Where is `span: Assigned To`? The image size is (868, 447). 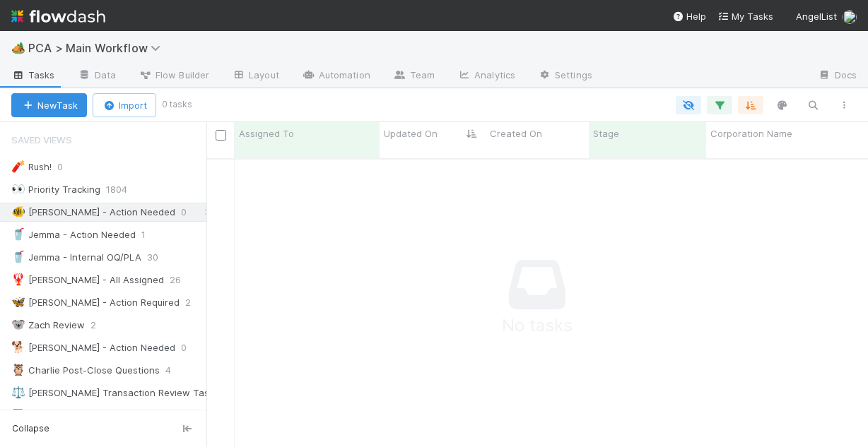
span: Assigned To is located at coordinates (267, 134).